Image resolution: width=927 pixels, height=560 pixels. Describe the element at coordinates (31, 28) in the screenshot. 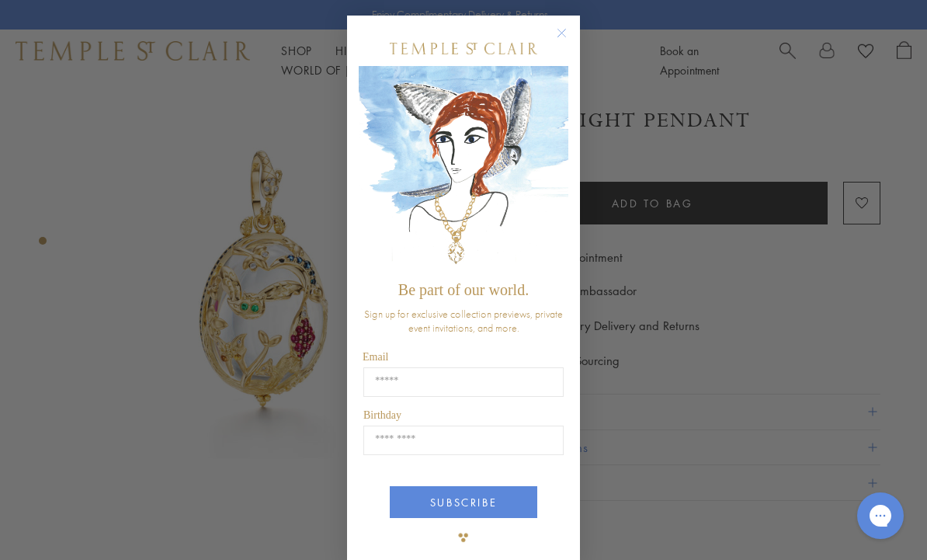

I see `button: Gorgias live chat` at that location.